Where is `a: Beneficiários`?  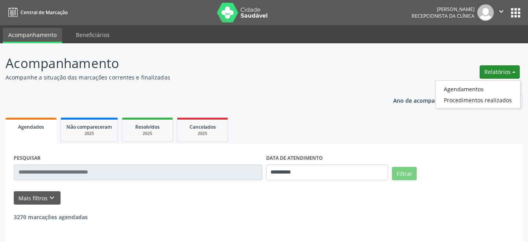 a: Beneficiários is located at coordinates (93, 35).